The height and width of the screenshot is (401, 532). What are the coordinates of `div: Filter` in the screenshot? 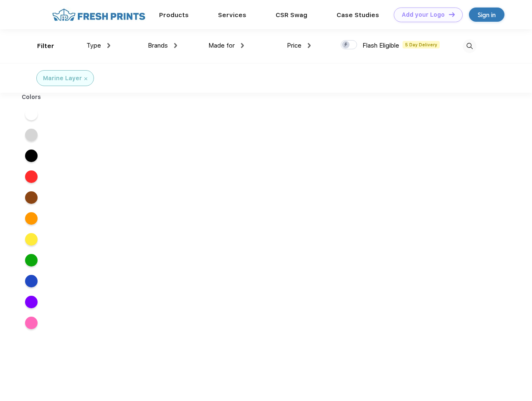 It's located at (46, 46).